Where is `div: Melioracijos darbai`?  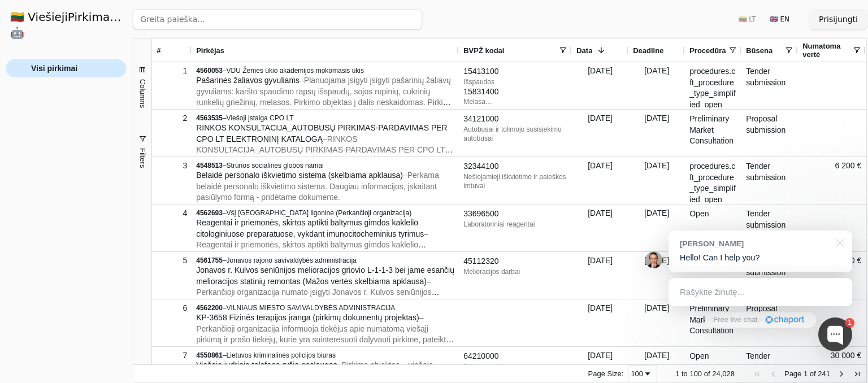 div: Melioracijos darbai is located at coordinates (515, 272).